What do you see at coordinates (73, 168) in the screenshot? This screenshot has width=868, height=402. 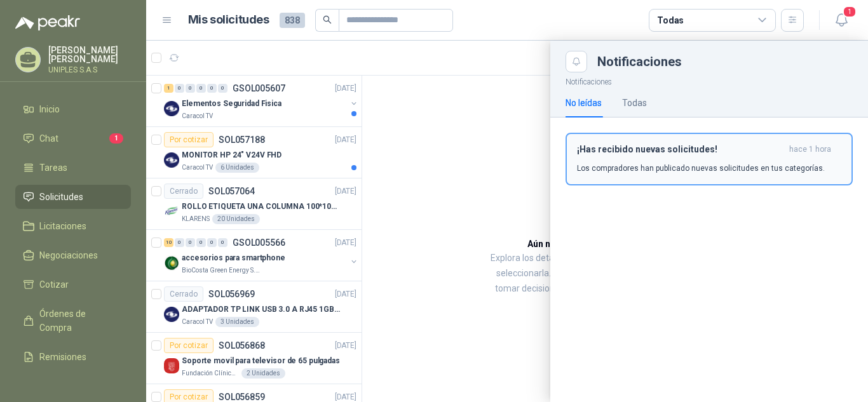 I see `a: Tareas` at bounding box center [73, 168].